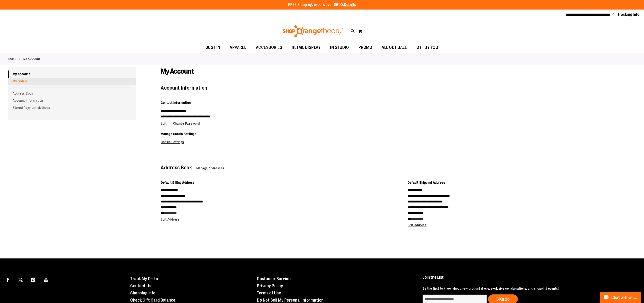 The width and height of the screenshot is (644, 303). Describe the element at coordinates (8, 280) in the screenshot. I see `a: Visit our Facebook page` at that location.